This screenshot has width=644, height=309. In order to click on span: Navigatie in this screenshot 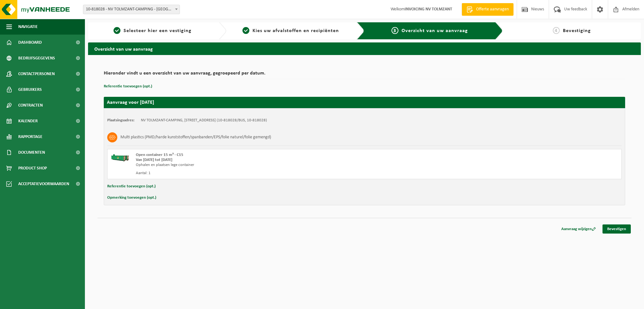, I will do `click(28, 27)`.